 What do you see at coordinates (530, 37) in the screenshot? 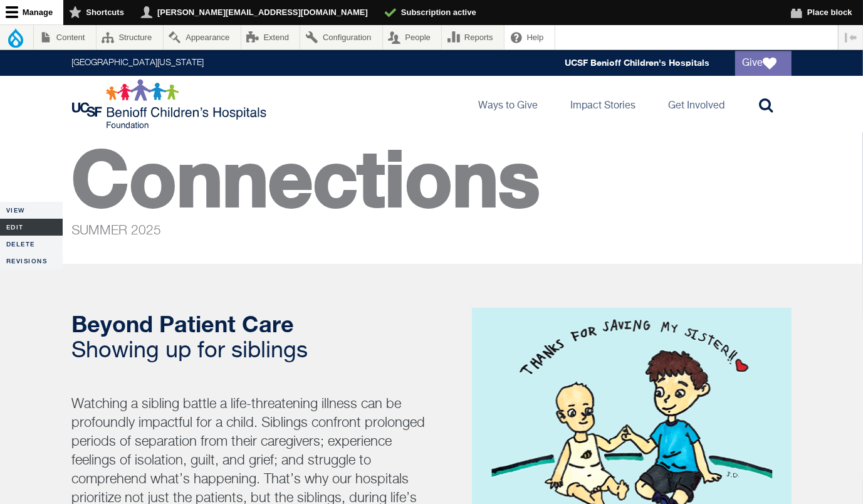
I see `a: Help` at bounding box center [530, 37].